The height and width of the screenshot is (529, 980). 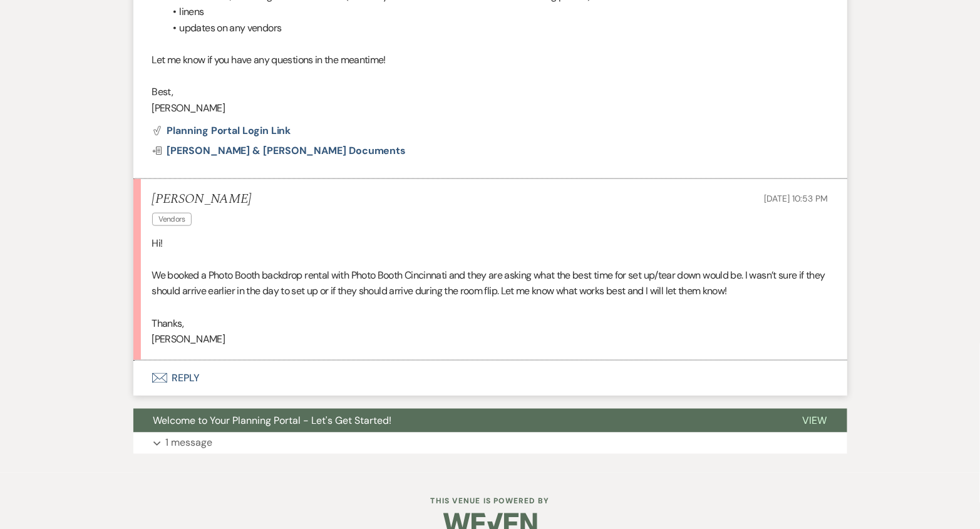 I want to click on button: Welcome to Your Planning Portal - Let's Get Started!, so click(x=458, y=421).